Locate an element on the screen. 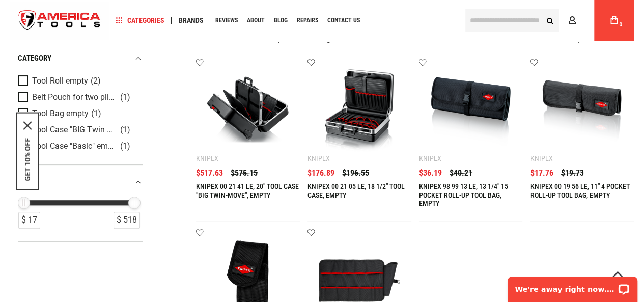 The height and width of the screenshot is (302, 644). span: Tool Case "Basic" empty is located at coordinates (75, 147).